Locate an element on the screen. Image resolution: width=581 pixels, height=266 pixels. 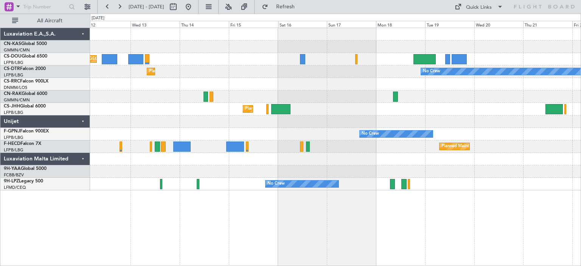
a: LFMD/CEQ is located at coordinates (15, 187).